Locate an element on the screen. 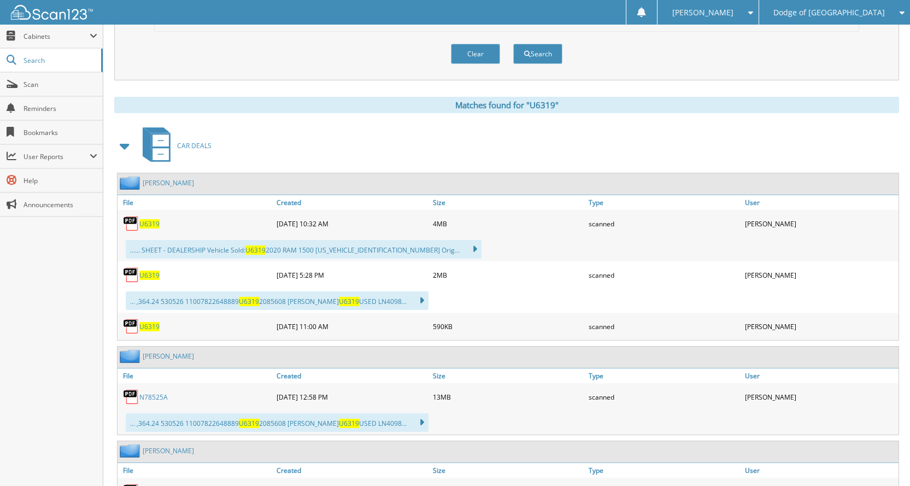 This screenshot has width=910, height=486. button: Clear is located at coordinates (476, 54).